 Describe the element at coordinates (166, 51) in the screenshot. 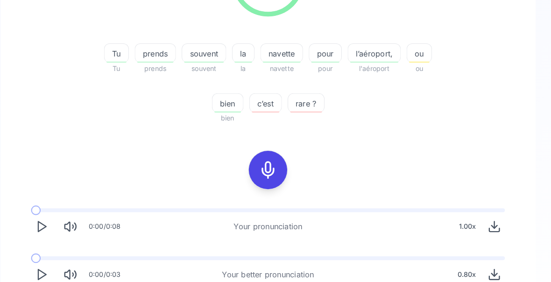

I see `button: prends` at that location.